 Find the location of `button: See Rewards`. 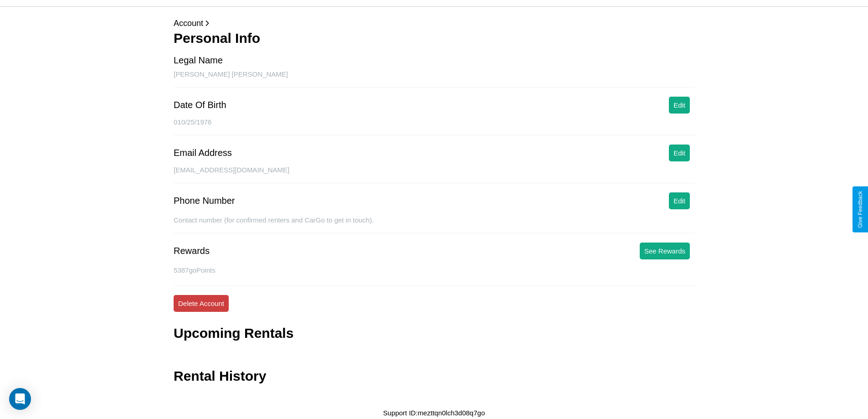

button: See Rewards is located at coordinates (665, 251).